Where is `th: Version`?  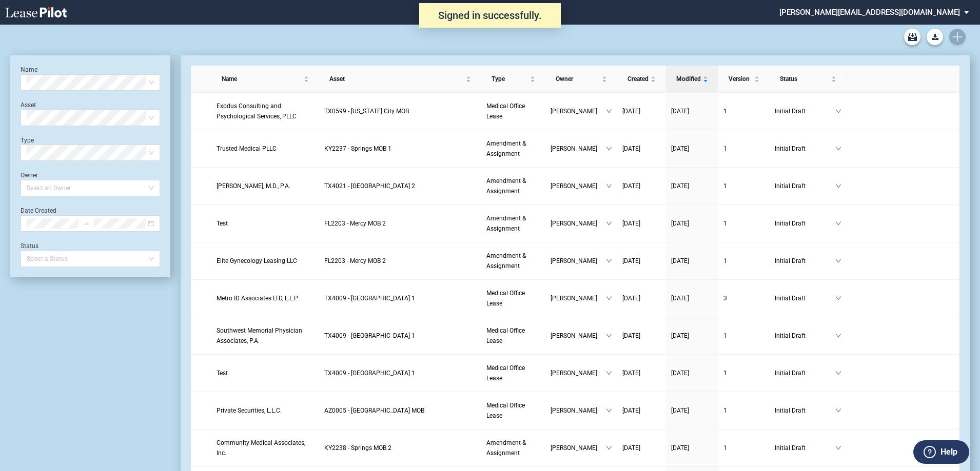 th: Version is located at coordinates (744, 79).